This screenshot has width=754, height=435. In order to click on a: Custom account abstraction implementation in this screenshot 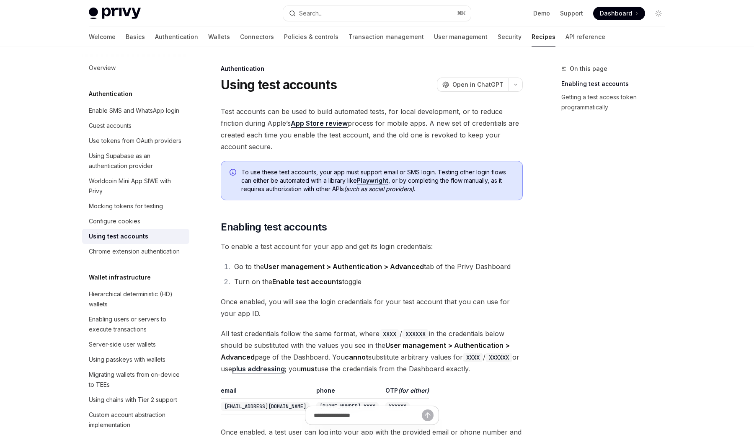, I will do `click(136, 420)`.